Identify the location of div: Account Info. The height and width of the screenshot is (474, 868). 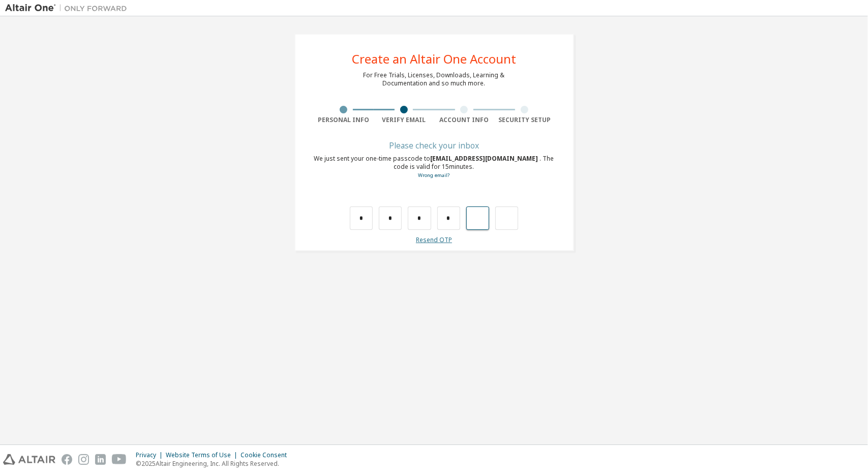
(464, 120).